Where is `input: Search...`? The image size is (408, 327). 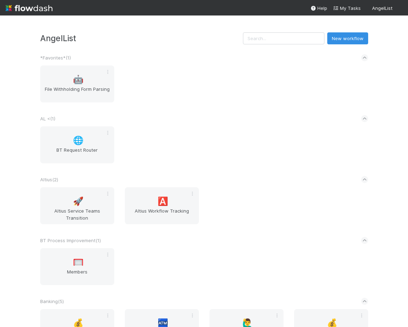
input: Search... is located at coordinates (283, 38).